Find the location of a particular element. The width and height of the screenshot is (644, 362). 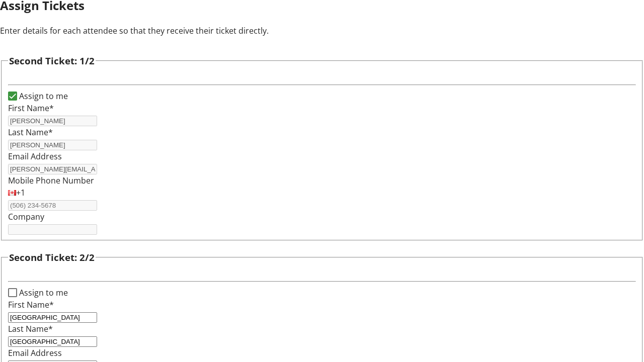

h3: Second Ticket: 2/2 is located at coordinates (52, 257).